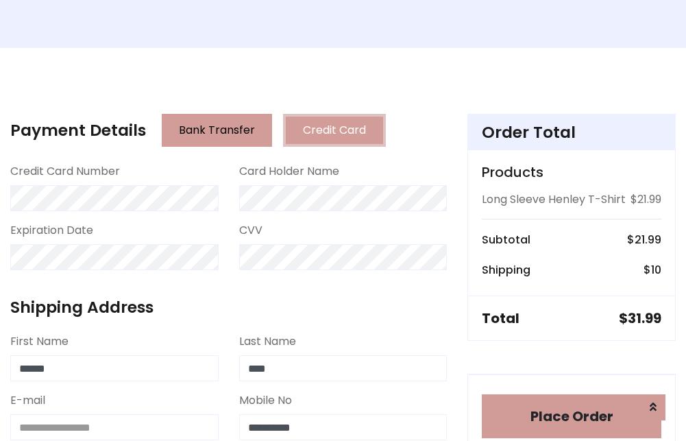  Describe the element at coordinates (646, 200) in the screenshot. I see `p: $21.99` at that location.